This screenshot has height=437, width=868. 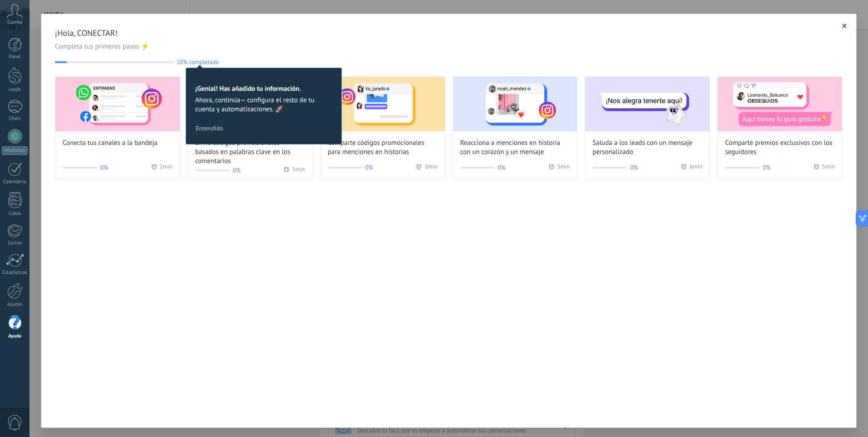 I want to click on div: Ajustes, so click(x=15, y=305).